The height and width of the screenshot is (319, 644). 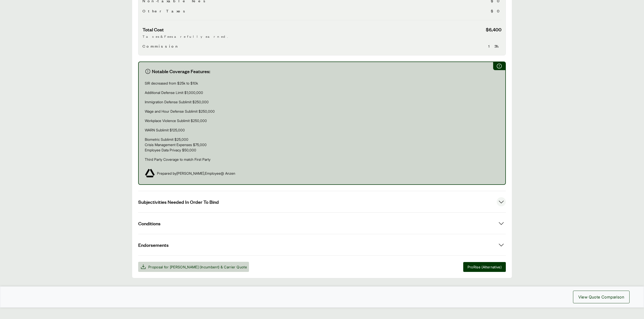 I want to click on button: Endorsements, so click(x=322, y=245).